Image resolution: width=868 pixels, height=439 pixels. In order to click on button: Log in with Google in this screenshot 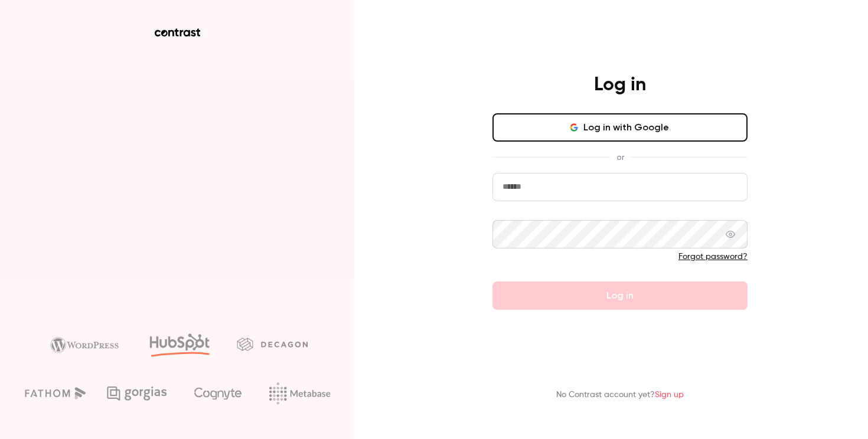, I will do `click(620, 127)`.